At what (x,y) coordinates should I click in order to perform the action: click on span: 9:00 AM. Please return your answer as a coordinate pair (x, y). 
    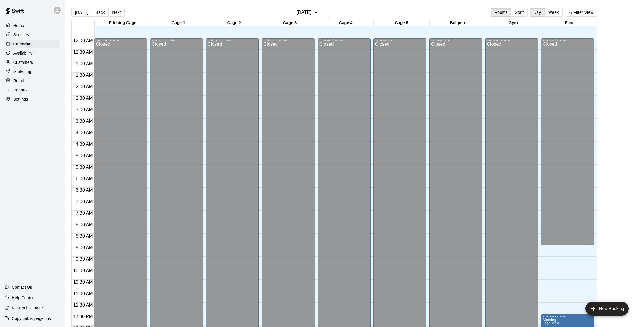
    Looking at the image, I should click on (84, 248).